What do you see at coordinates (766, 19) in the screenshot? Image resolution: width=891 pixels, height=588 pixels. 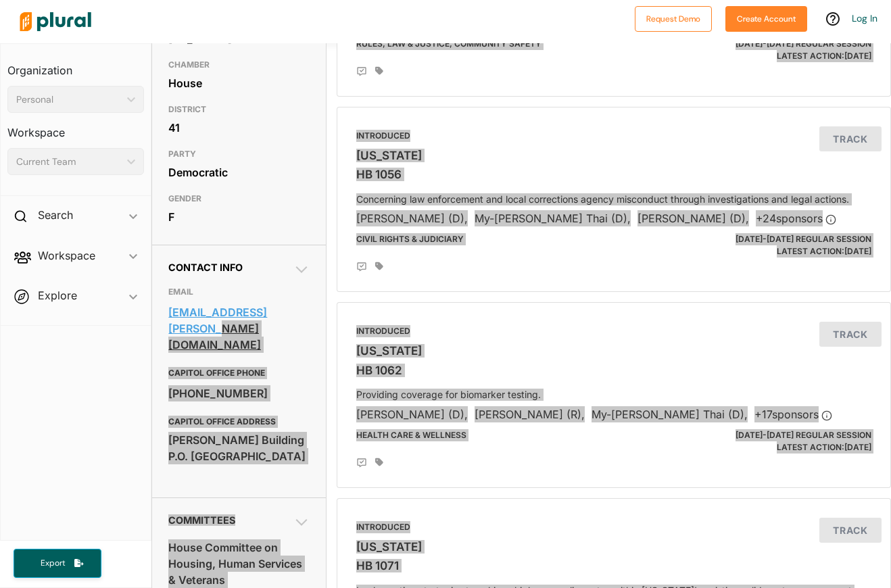 I see `button: Create Account` at bounding box center [766, 19].